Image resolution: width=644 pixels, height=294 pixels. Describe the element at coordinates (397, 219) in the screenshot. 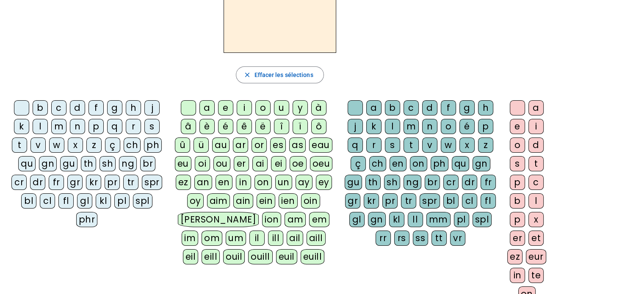

I see `div: kl` at that location.